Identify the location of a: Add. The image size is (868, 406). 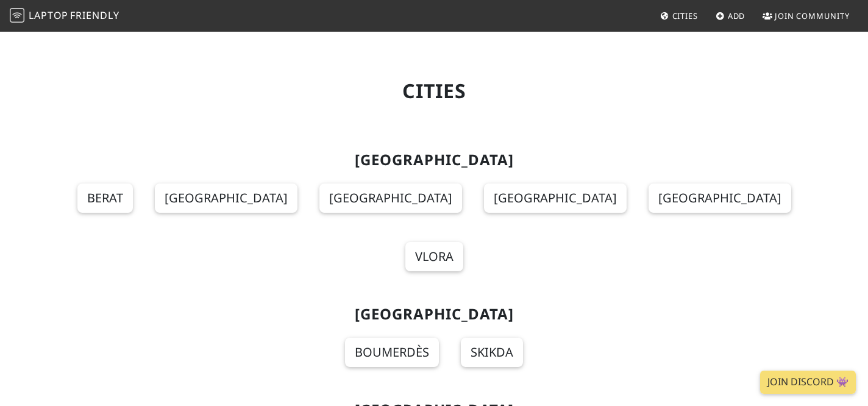
(731, 16).